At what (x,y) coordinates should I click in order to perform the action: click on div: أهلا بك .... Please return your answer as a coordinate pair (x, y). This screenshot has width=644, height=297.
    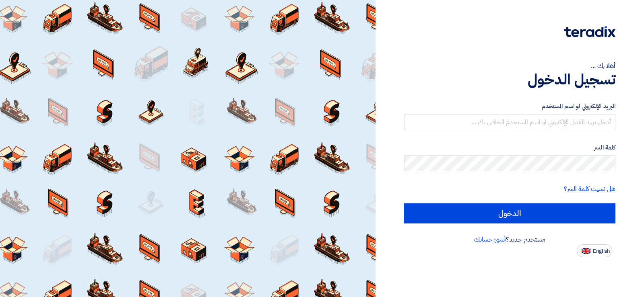
    Looking at the image, I should click on (510, 66).